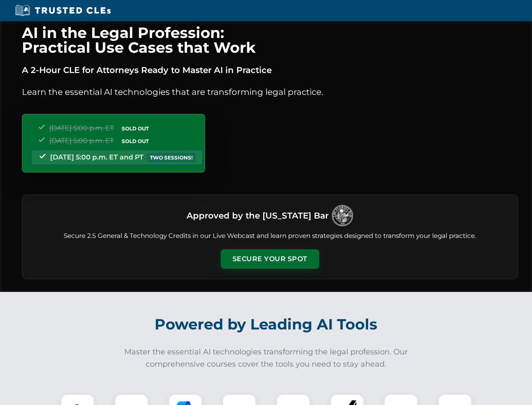 The height and width of the screenshot is (405, 532). Describe the element at coordinates (270, 70) in the screenshot. I see `p: A 2-Hour CLE for Attorneys Ready to Master AI in Practice` at that location.